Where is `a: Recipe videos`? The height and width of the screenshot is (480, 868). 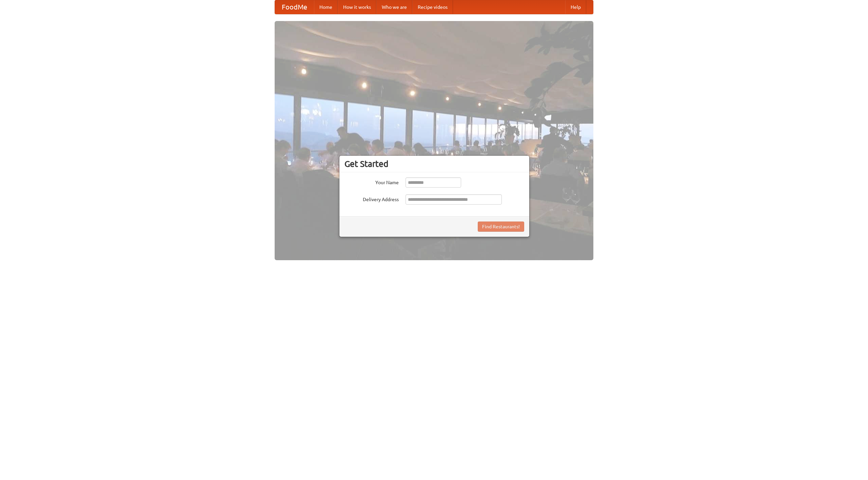 a: Recipe videos is located at coordinates (433, 7).